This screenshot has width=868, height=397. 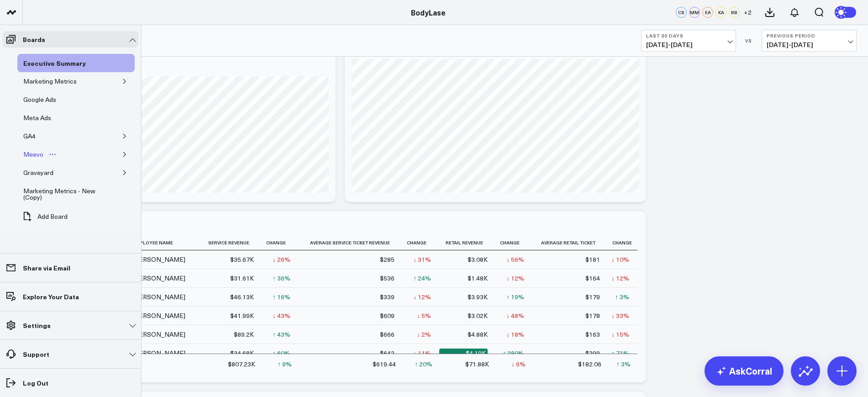 I want to click on button: Open board menu, so click(x=53, y=155).